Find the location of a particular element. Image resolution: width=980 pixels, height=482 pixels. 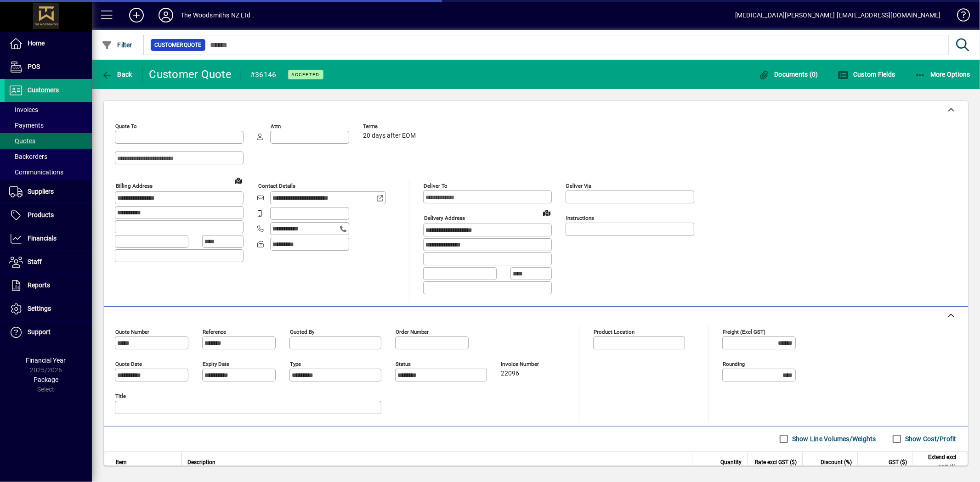

mat-label: Order number is located at coordinates (412, 331).